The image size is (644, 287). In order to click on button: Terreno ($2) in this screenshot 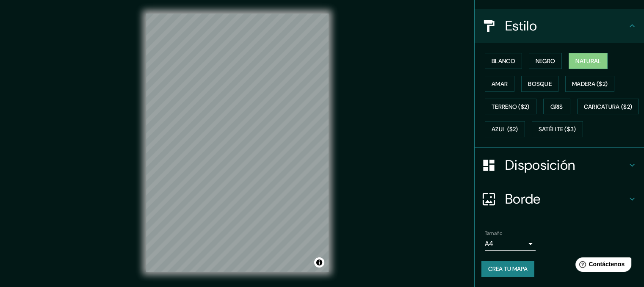, I will do `click(511, 107)`.